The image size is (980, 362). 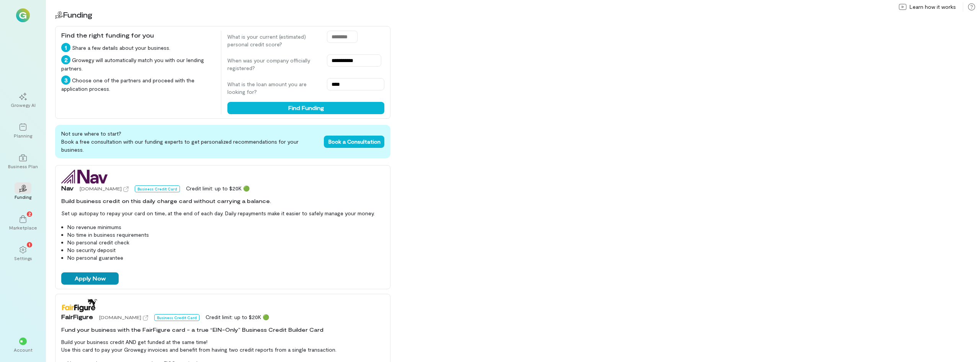 I want to click on button: Apply Now, so click(x=90, y=278).